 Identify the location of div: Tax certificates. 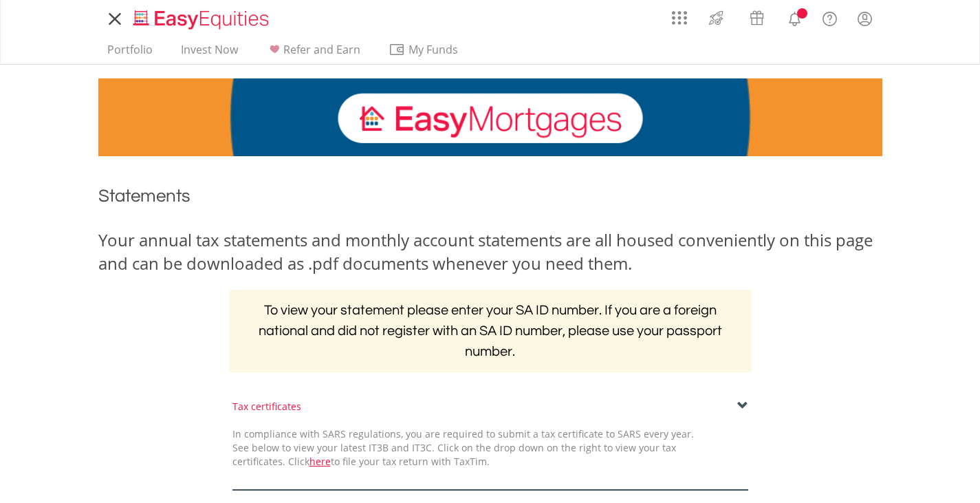
(490, 407).